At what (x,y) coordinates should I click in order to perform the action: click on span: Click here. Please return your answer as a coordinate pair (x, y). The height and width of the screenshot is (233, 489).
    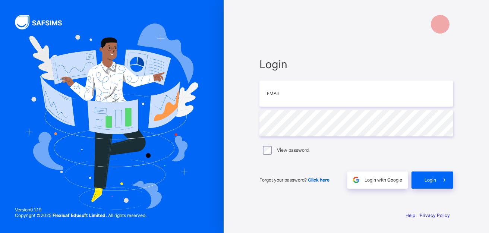
    Looking at the image, I should click on (319, 180).